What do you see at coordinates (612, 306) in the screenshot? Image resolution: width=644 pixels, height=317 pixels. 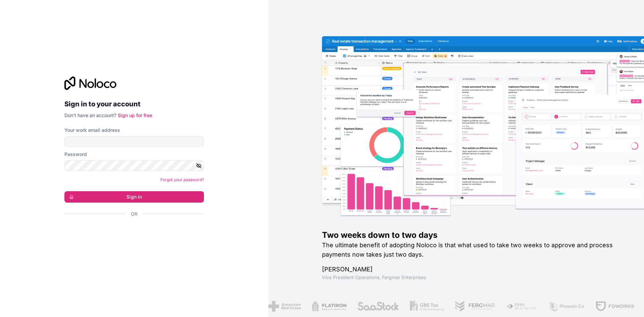 I see `img: /assets/fdworks-Bi04fVtw.png` at bounding box center [612, 306].